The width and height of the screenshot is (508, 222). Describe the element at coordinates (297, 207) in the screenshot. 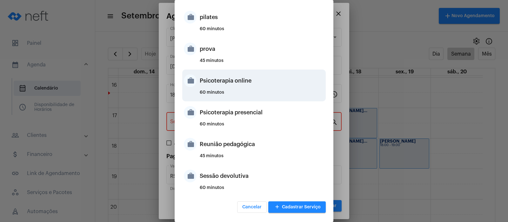

I see `button: Cadastrar Serviço` at that location.